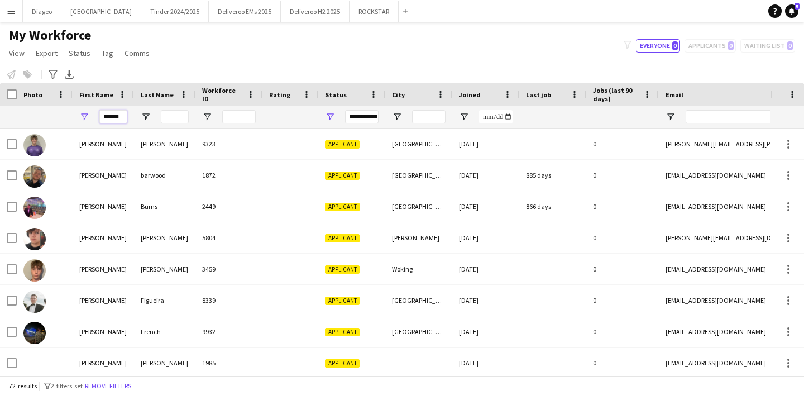 Image resolution: width=804 pixels, height=395 pixels. Describe the element at coordinates (69, 74) in the screenshot. I see `app-action-btn: Export XLSX` at that location.